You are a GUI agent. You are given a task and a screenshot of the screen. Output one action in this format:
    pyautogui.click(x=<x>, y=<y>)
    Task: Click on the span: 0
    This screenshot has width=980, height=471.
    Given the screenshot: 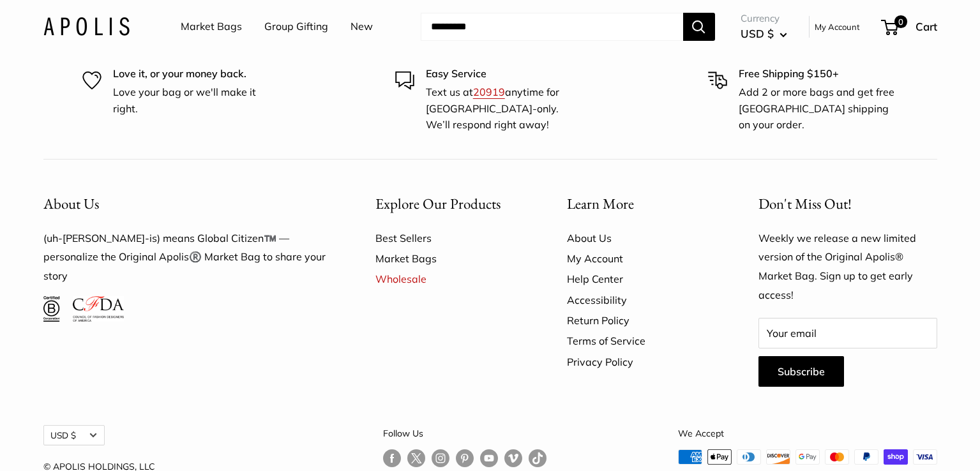 What is the action you would take?
    pyautogui.click(x=900, y=22)
    